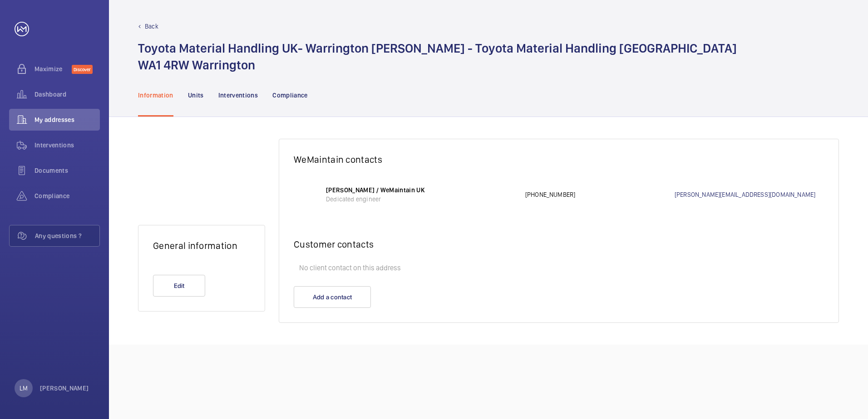 This screenshot has width=868, height=419. Describe the element at coordinates (290, 95) in the screenshot. I see `p: Compliance` at that location.